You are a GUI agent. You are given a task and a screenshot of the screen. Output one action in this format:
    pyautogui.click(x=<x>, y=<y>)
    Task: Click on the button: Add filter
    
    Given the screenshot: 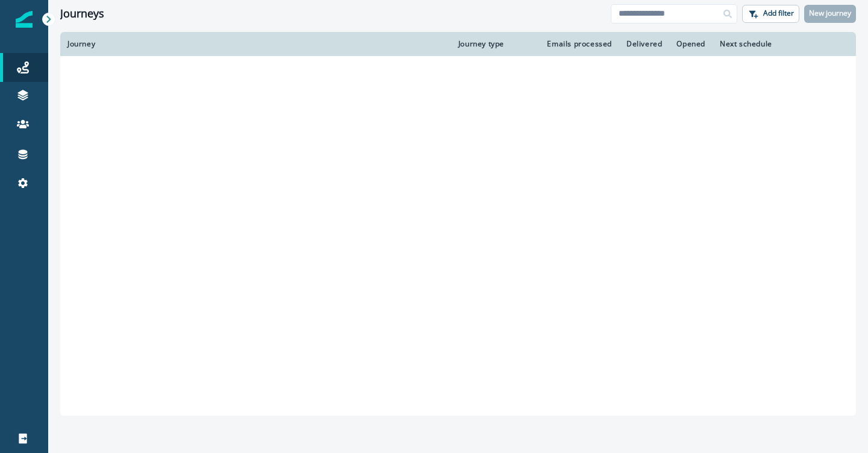 What is the action you would take?
    pyautogui.click(x=771, y=14)
    